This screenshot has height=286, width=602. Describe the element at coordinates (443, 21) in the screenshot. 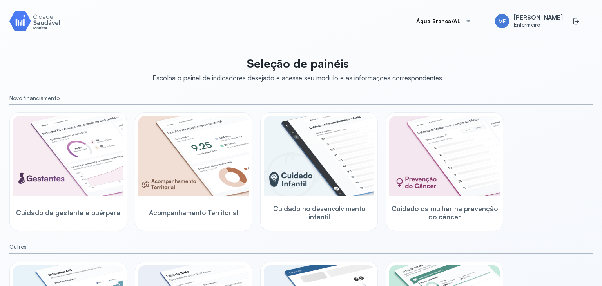

I see `button: Água Branca/AL` at that location.